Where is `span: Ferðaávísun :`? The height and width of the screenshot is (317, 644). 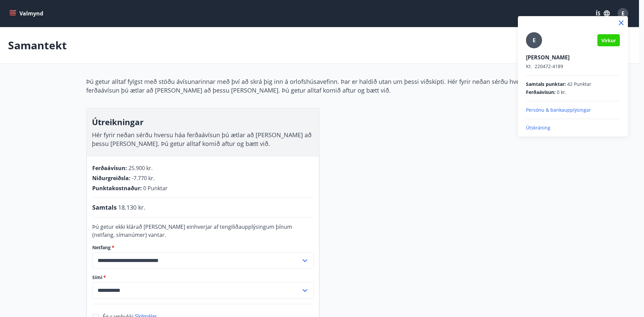
span: Ferðaávísun : is located at coordinates (541, 92).